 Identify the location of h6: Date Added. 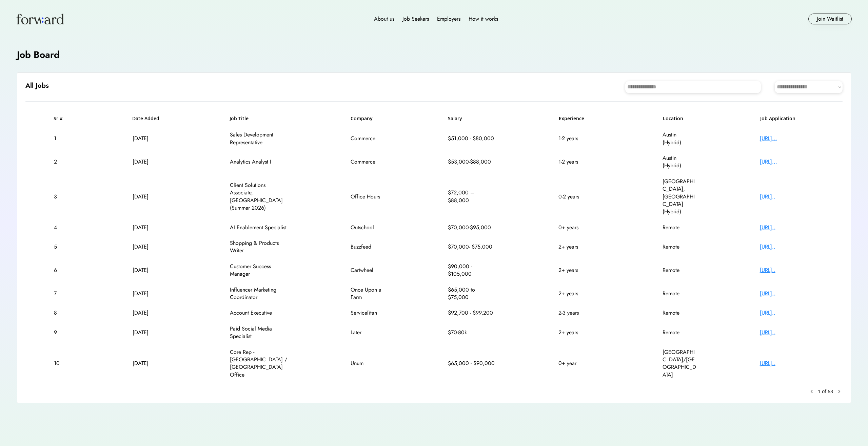
(149, 118).